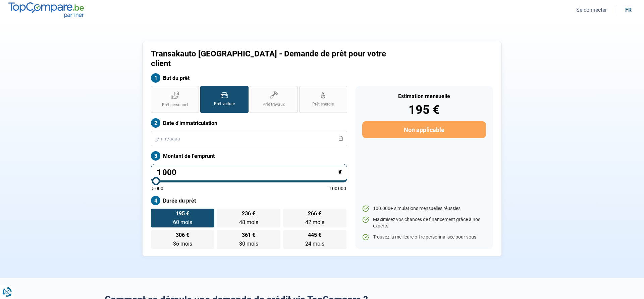  Describe the element at coordinates (424, 110) in the screenshot. I see `div: 195 €` at that location.